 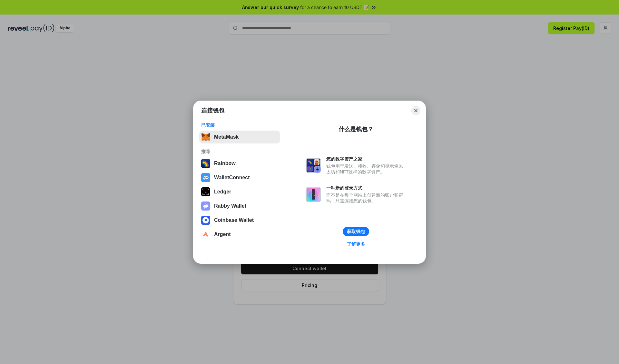 I want to click on div: Argent, so click(x=222, y=235).